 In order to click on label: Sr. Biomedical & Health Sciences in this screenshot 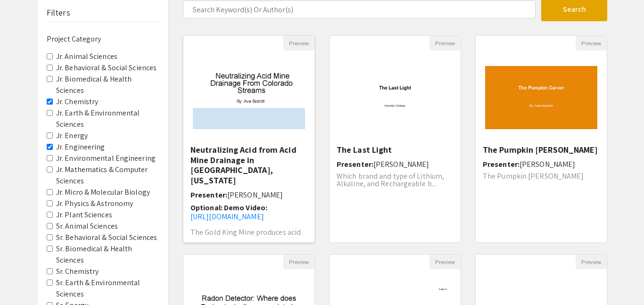, I will do `click(108, 254)`.